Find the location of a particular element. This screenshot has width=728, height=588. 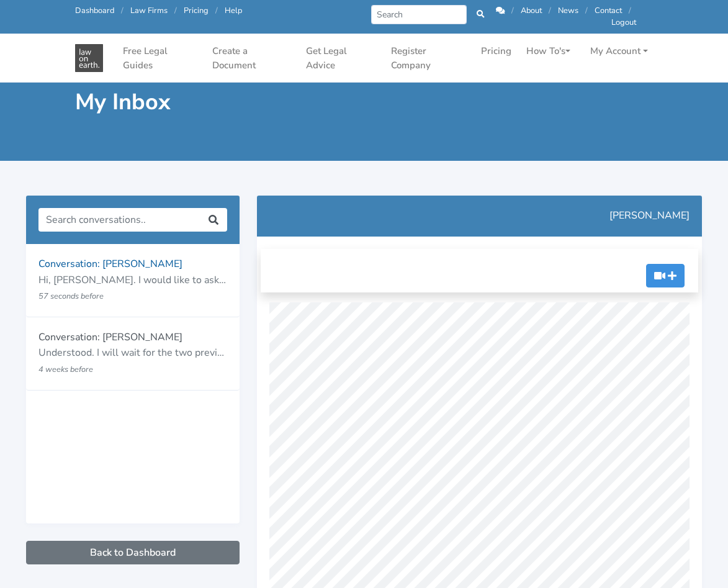

a: Free Legal Guides is located at coordinates (160, 58).